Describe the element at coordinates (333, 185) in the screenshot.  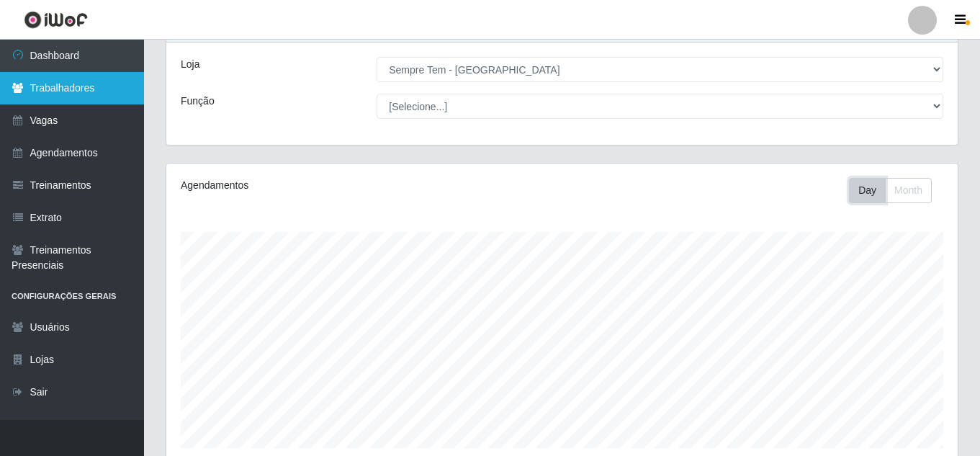
I see `div: Agendamentos` at that location.